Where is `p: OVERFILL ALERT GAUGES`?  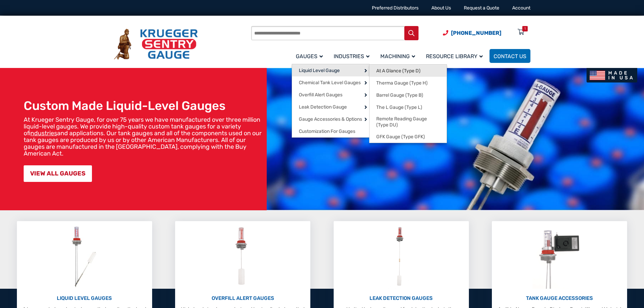 p: OVERFILL ALERT GAUGES is located at coordinates (243, 298).